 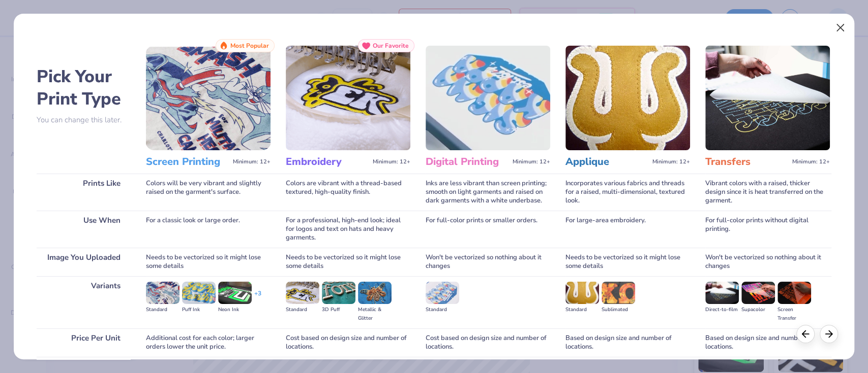 I want to click on img: 3D Puff, so click(x=339, y=293).